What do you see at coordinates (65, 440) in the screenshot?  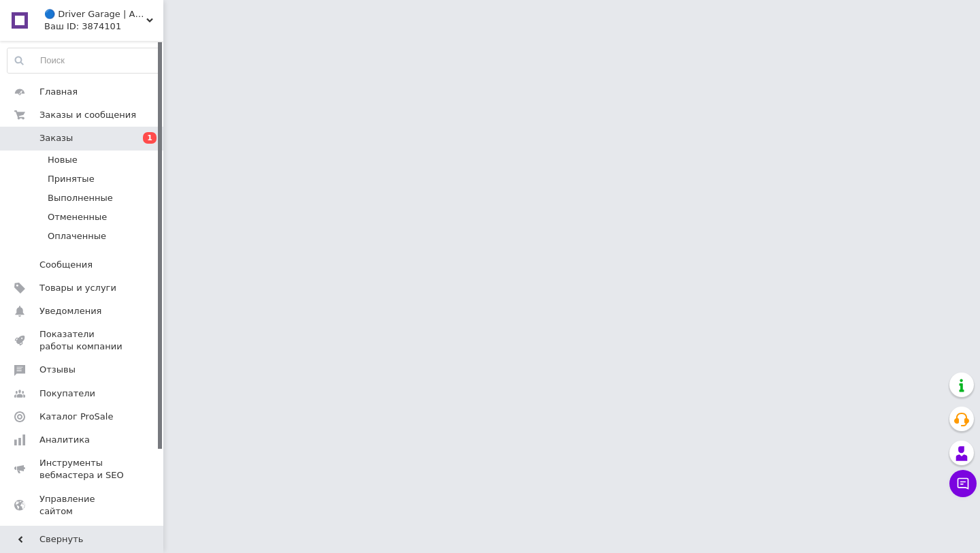 I see `span: Аналитика` at bounding box center [65, 440].